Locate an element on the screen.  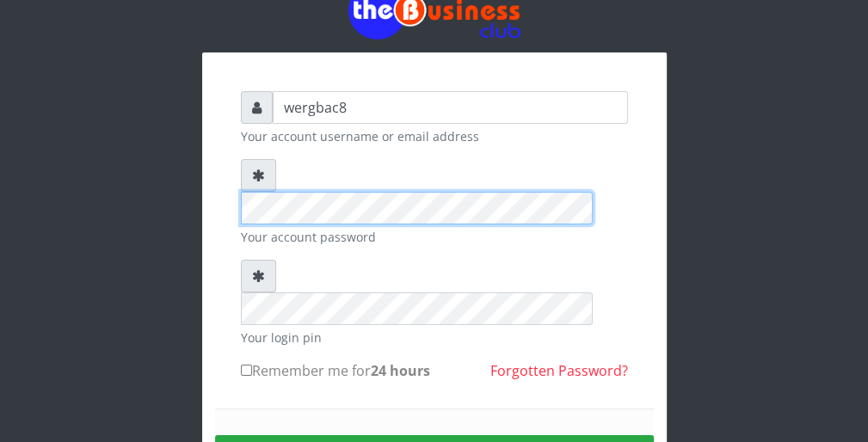
small: Your account password is located at coordinates (434, 237).